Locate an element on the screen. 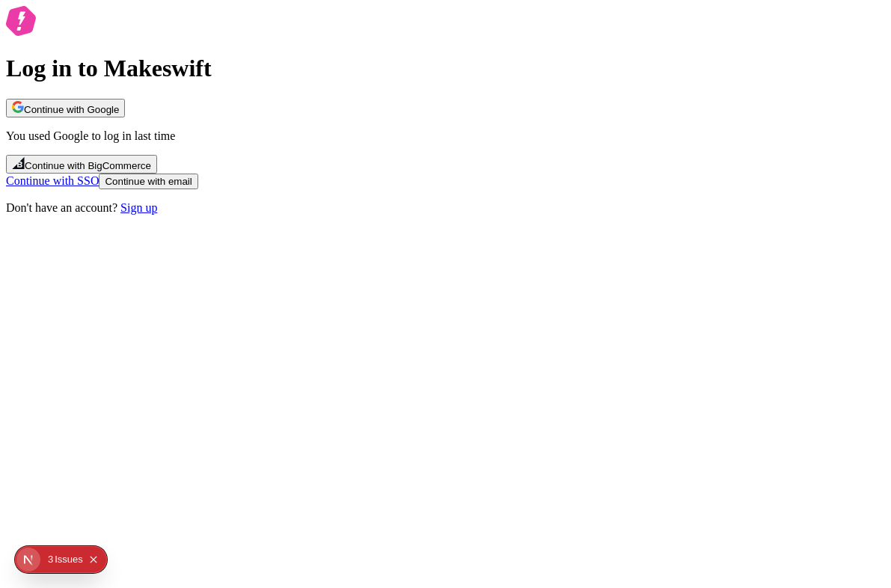  span: Continue with BigCommerce is located at coordinates (87, 165).